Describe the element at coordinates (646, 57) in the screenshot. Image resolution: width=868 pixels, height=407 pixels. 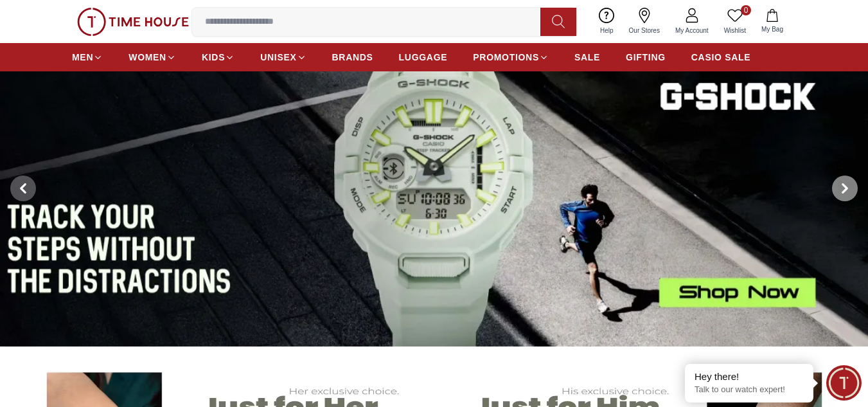
I see `a: GIFTING` at that location.